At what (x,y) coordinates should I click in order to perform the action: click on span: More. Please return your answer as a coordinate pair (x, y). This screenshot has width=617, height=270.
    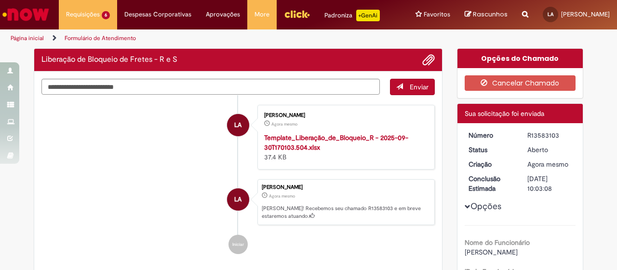
    Looking at the image, I should click on (262, 14).